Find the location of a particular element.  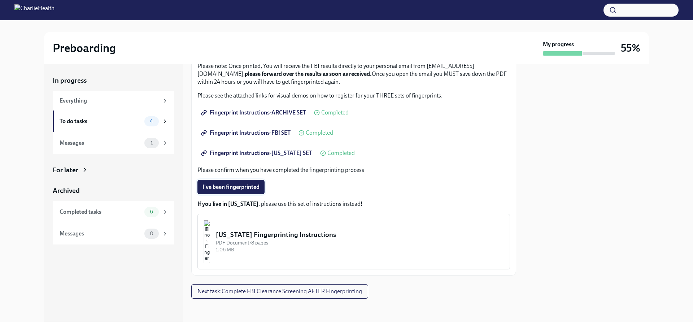

a: Messages0 is located at coordinates (113, 234).